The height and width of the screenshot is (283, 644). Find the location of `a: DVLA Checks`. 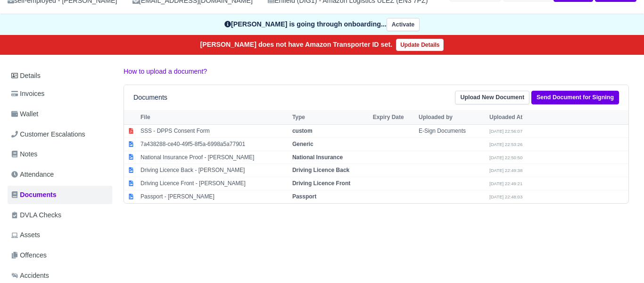

a: DVLA Checks is located at coordinates (60, 215).